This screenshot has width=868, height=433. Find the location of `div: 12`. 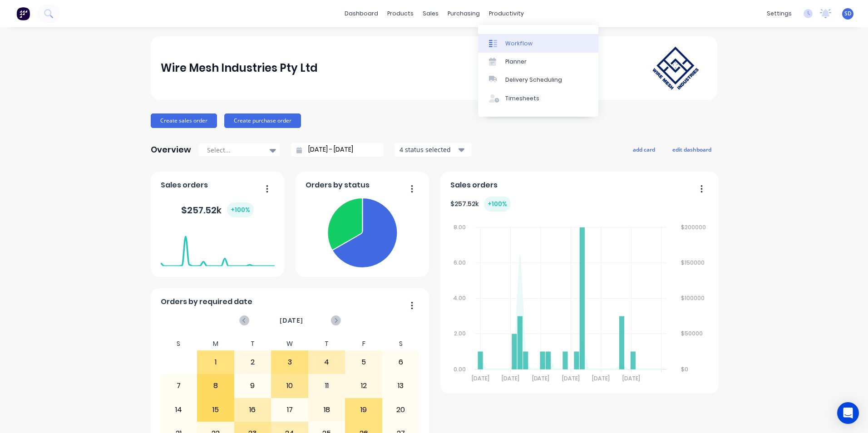

div: 12 is located at coordinates (363, 386).